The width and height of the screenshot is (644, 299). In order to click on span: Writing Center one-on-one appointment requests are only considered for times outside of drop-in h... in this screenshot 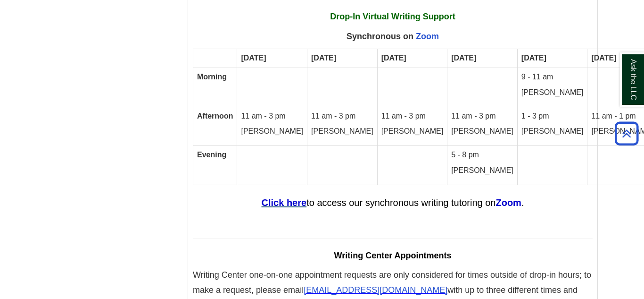, I will do `click(391, 282)`.